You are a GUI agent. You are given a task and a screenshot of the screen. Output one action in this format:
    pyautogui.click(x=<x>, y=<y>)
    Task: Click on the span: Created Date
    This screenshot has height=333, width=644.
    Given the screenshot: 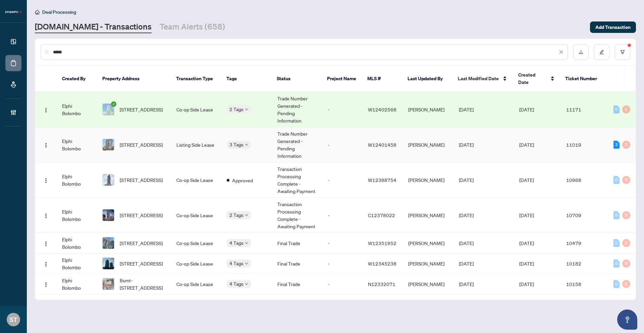 What is the action you would take?
    pyautogui.click(x=532, y=78)
    